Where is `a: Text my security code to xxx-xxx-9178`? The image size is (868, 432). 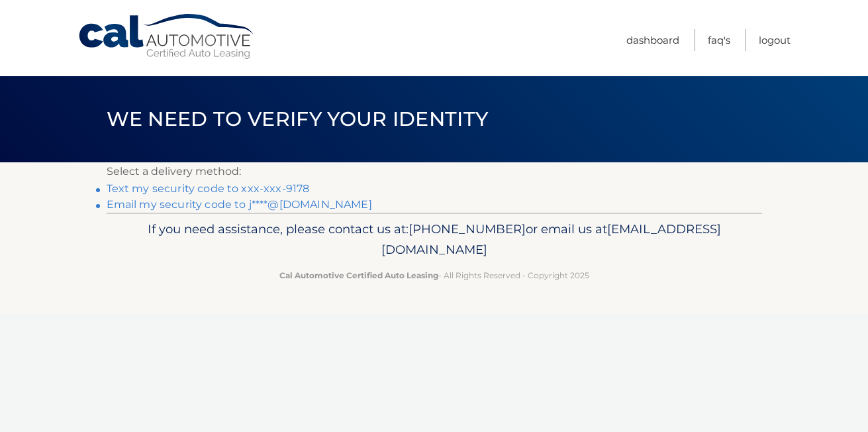
a: Text my security code to xxx-xxx-9178 is located at coordinates (208, 188).